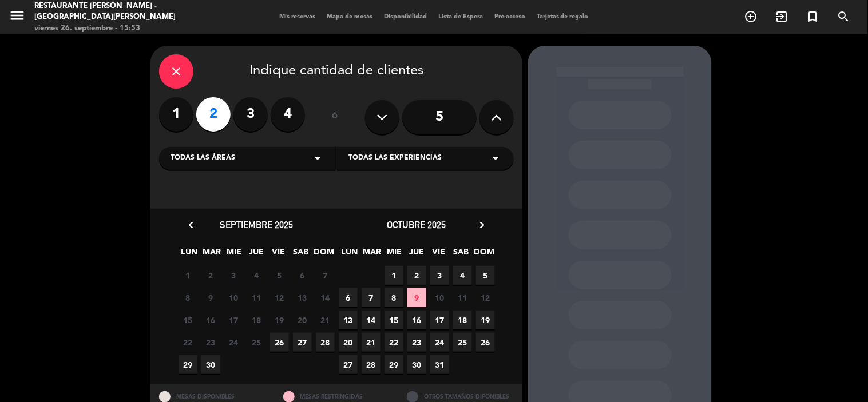  What do you see at coordinates (395, 158) in the screenshot?
I see `span: Todas las experiencias` at bounding box center [395, 158].